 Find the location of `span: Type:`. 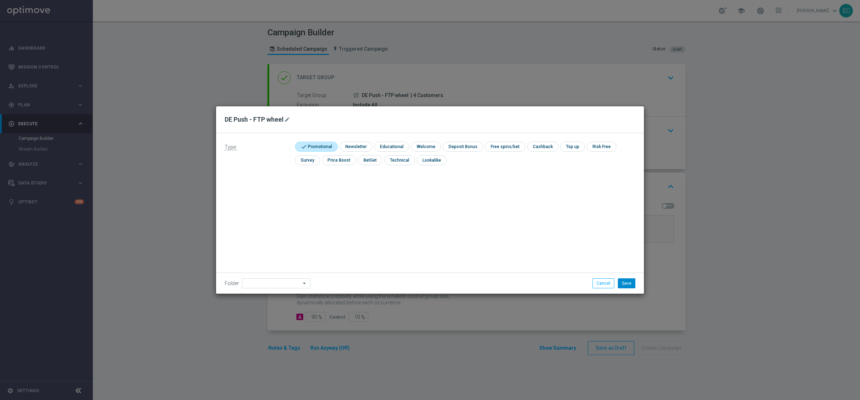

span: Type: is located at coordinates (231, 147).